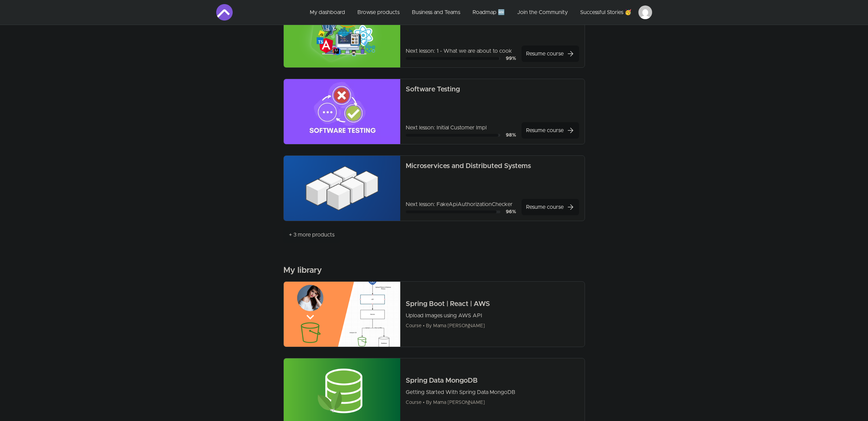  Describe the element at coordinates (492, 166) in the screenshot. I see `p: Microservices and Distributed Systems` at that location.